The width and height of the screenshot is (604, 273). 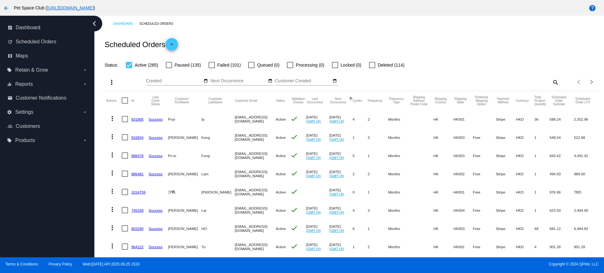 What do you see at coordinates (561, 174) in the screenshot?
I see `mat-cell: 494.50` at bounding box center [561, 174].